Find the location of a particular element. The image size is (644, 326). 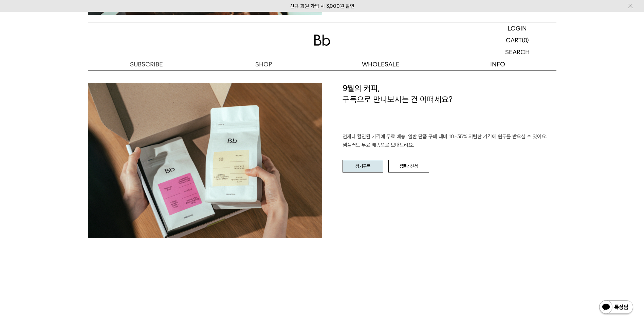

p: (0) is located at coordinates (525, 40).